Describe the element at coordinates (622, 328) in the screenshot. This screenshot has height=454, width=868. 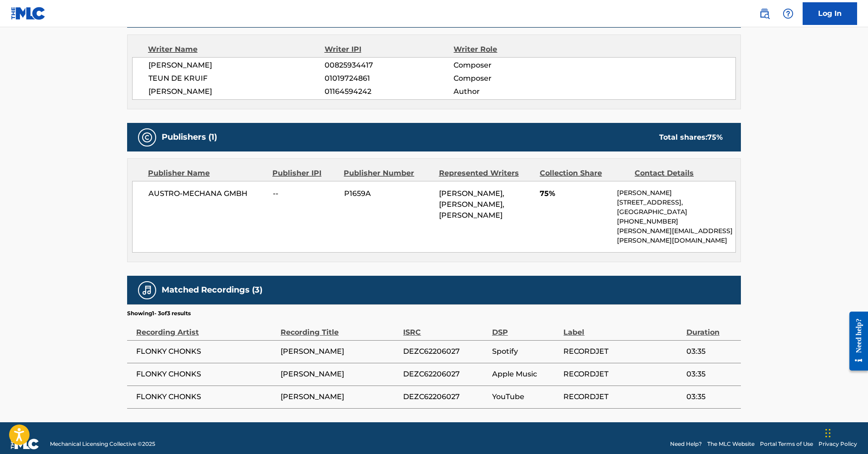
I see `div: Label` at that location.